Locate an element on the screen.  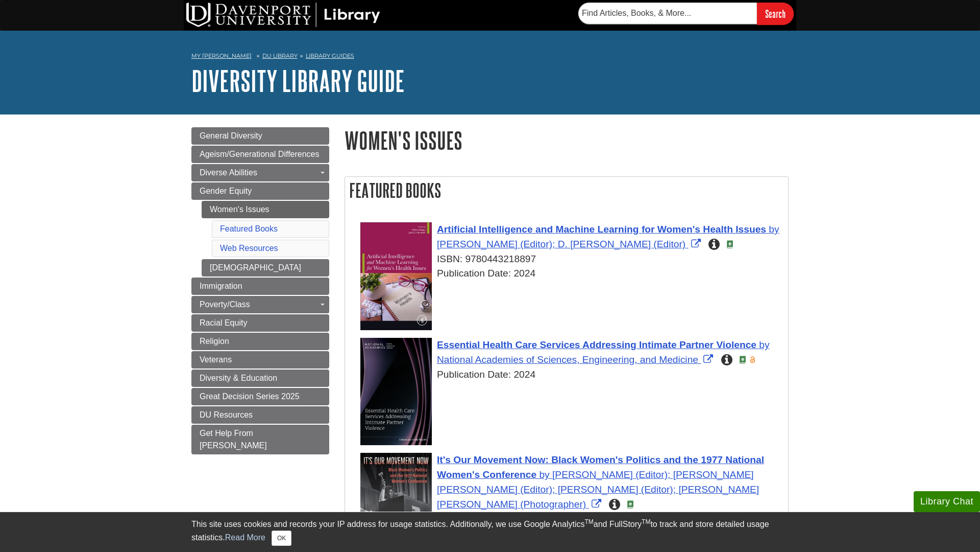
span: Great Decision Series 2025 is located at coordinates (250, 396).